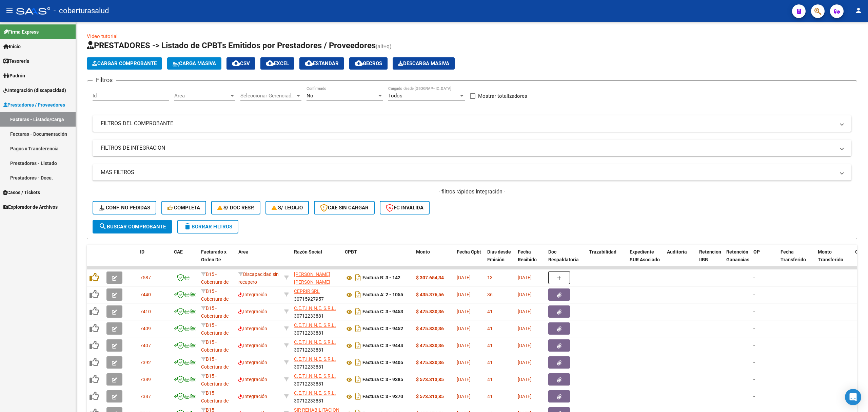  I want to click on span: 7409, so click(145, 329).